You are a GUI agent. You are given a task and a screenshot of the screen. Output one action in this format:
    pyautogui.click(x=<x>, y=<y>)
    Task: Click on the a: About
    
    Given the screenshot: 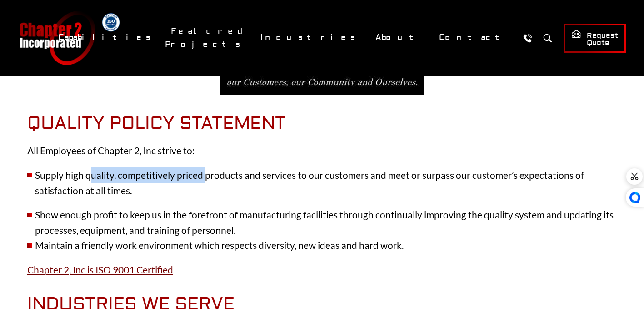 What is the action you would take?
    pyautogui.click(x=399, y=38)
    